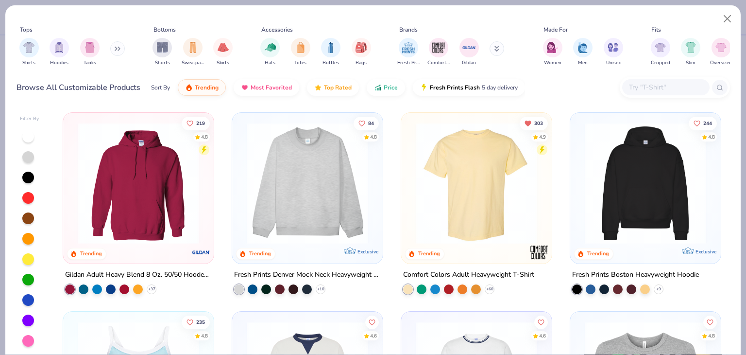 The width and height of the screenshot is (746, 355). I want to click on span: Totes, so click(300, 63).